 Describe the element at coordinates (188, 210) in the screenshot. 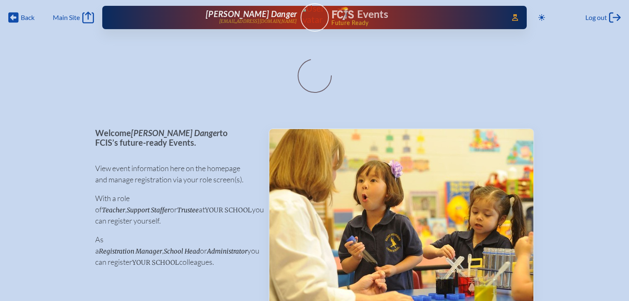

I see `span: Trustee` at that location.